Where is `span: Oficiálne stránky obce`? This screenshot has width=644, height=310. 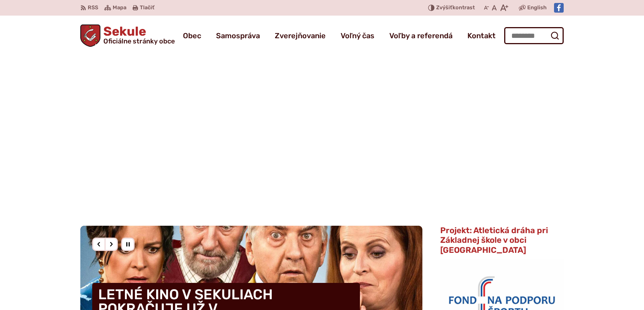 span: Oficiálne stránky obce is located at coordinates (139, 41).